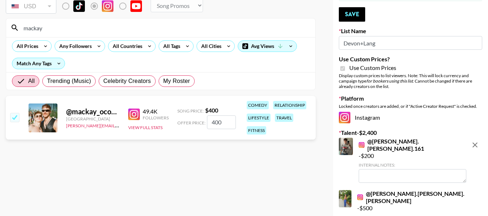 The image size is (488, 216). Describe the element at coordinates (165, 28) in the screenshot. I see `input: Search by User Name` at that location.